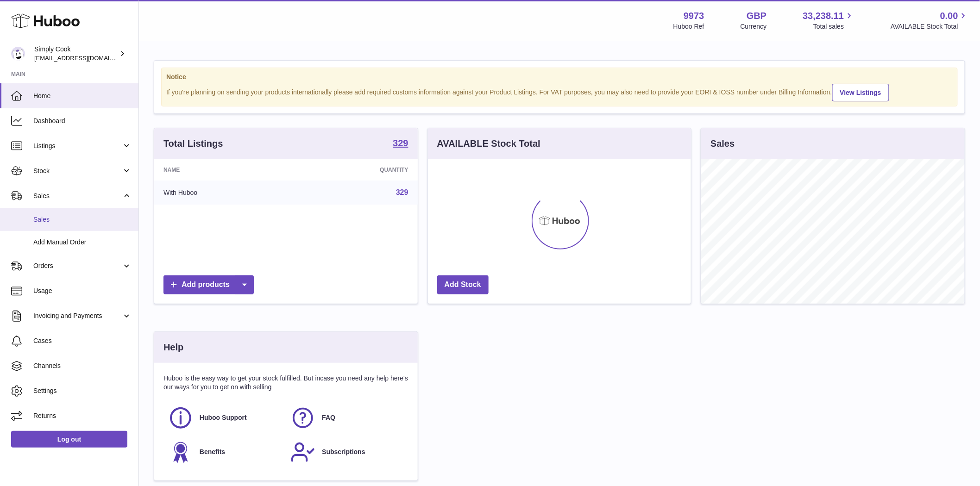  Describe the element at coordinates (77, 316) in the screenshot. I see `span: Invoicing and Payments` at that location.